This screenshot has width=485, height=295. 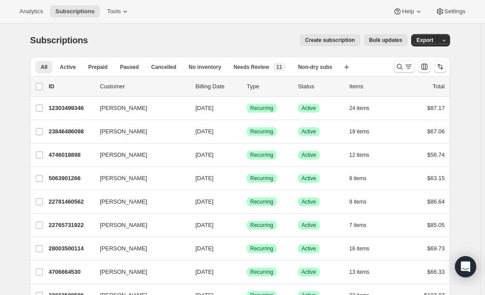 I want to click on span: 7 items, so click(x=358, y=225).